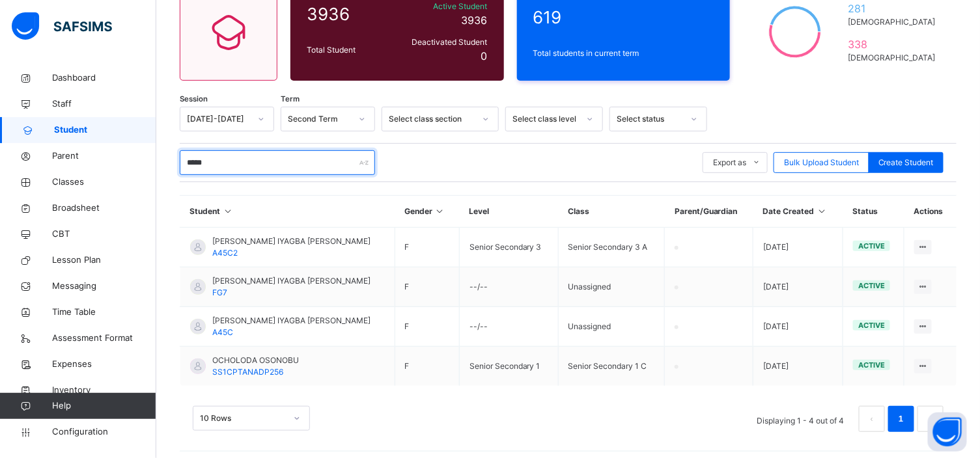 The height and width of the screenshot is (458, 980). I want to click on span: Session, so click(194, 99).